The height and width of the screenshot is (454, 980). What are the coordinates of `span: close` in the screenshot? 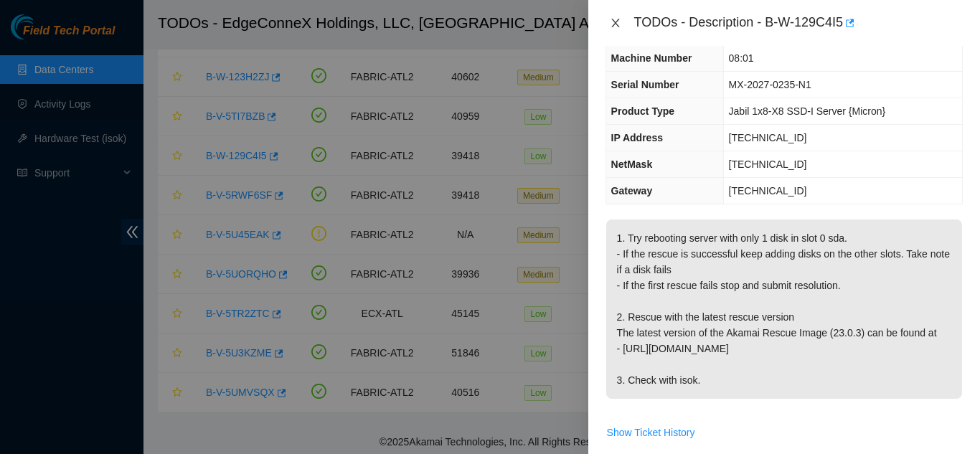 It's located at (615, 23).